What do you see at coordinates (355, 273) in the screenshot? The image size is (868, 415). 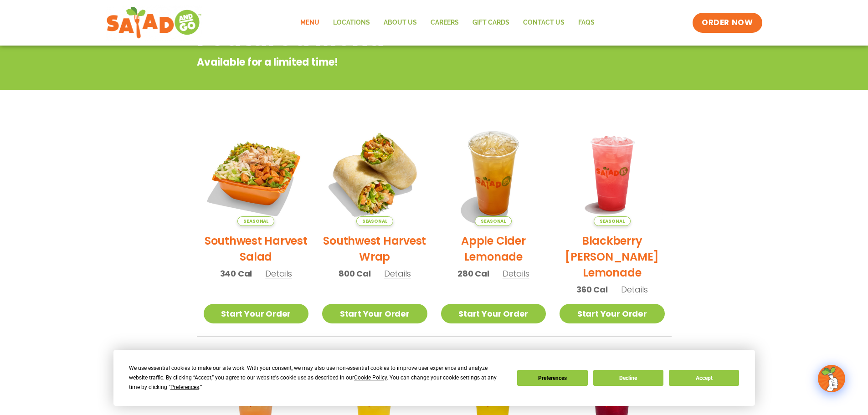 I see `span: 800 Cal` at bounding box center [355, 273].